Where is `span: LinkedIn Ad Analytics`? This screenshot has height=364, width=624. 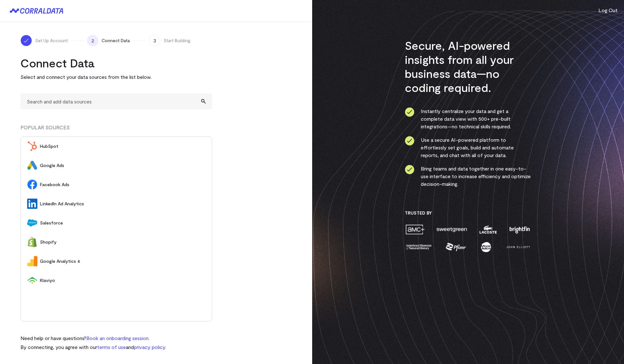 span: LinkedIn Ad Analytics is located at coordinates (123, 204).